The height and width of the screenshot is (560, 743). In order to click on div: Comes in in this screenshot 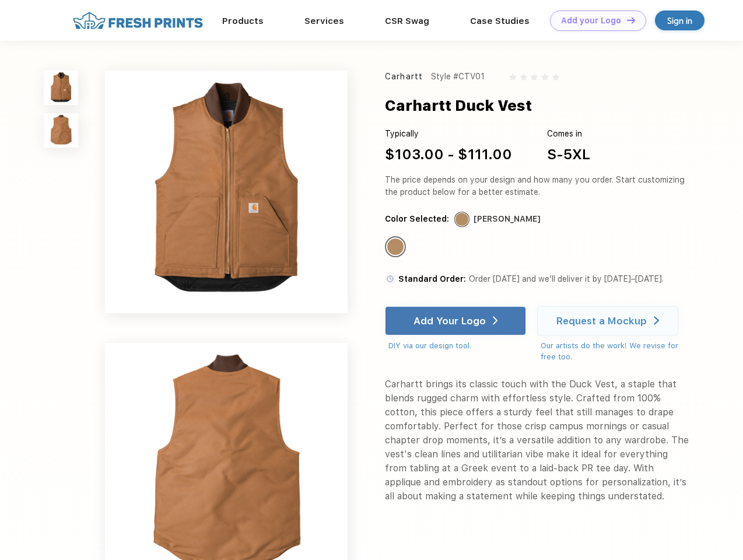, I will do `click(568, 134)`.